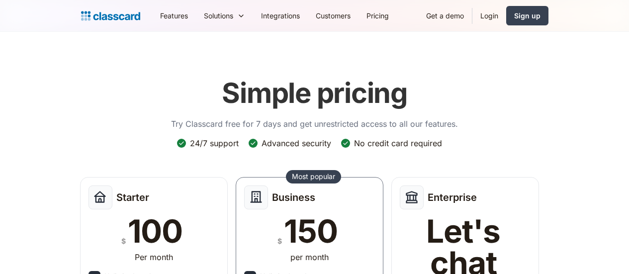  I want to click on a: Login, so click(489, 15).